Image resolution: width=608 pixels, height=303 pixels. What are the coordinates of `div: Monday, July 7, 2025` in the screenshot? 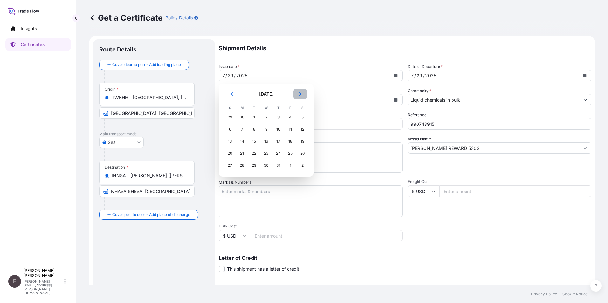 It's located at (242, 129).